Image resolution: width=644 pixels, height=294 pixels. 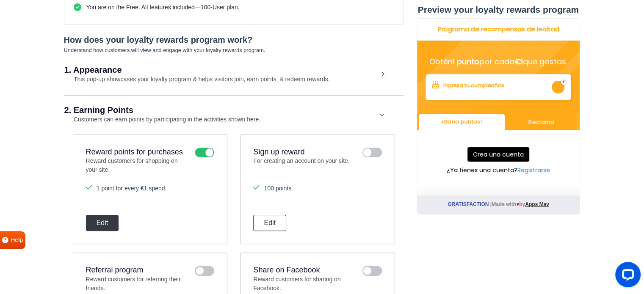 What do you see at coordinates (221, 70) in the screenshot?
I see `h2: 1. Appearance` at bounding box center [221, 70].